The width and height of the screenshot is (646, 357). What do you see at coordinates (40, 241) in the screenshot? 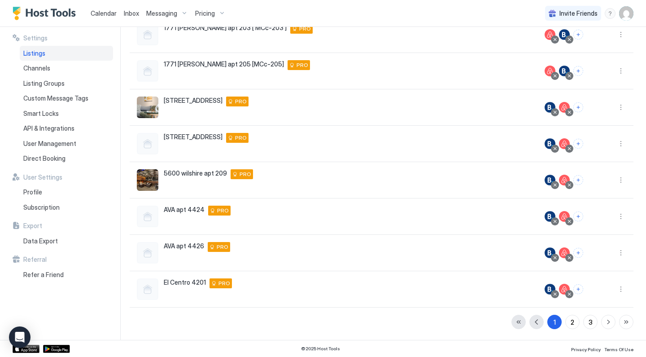
I see `span: Data Export` at bounding box center [40, 241].